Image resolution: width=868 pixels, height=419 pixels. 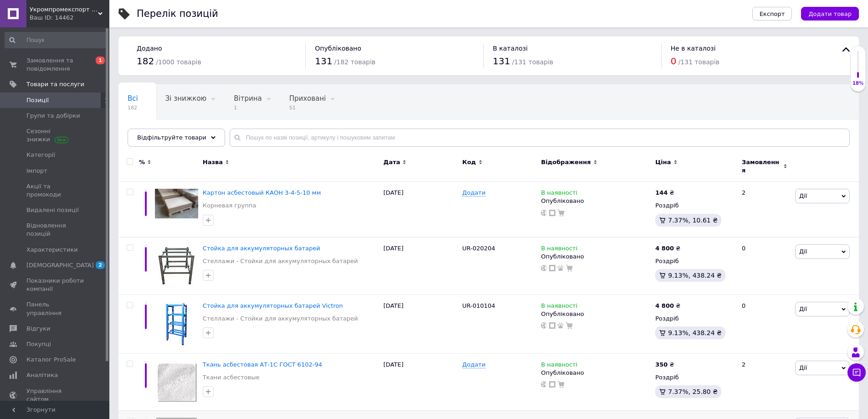 What do you see at coordinates (773, 14) in the screenshot?
I see `button: Експорт` at bounding box center [773, 14].